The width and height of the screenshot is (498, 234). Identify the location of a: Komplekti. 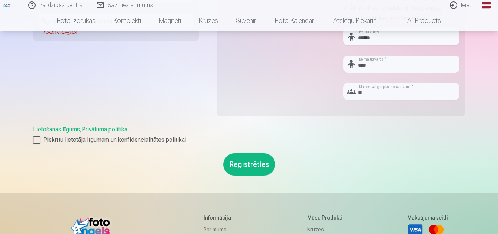
(127, 21).